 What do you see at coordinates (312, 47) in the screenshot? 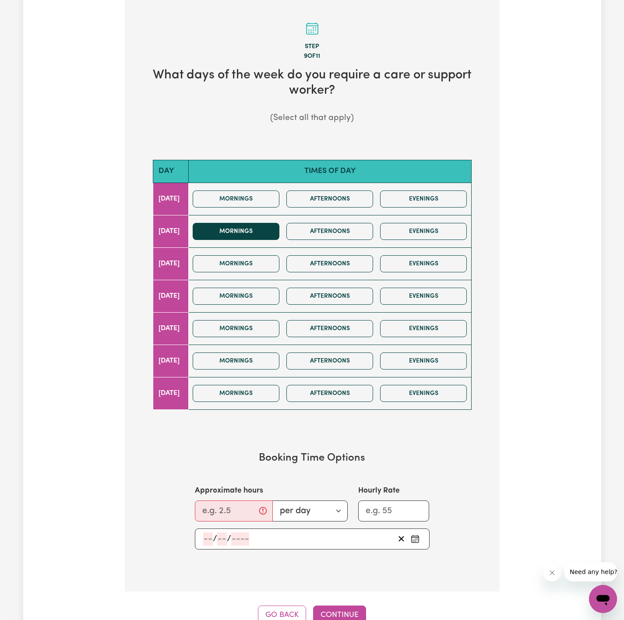
I see `div: Step` at bounding box center [312, 47].